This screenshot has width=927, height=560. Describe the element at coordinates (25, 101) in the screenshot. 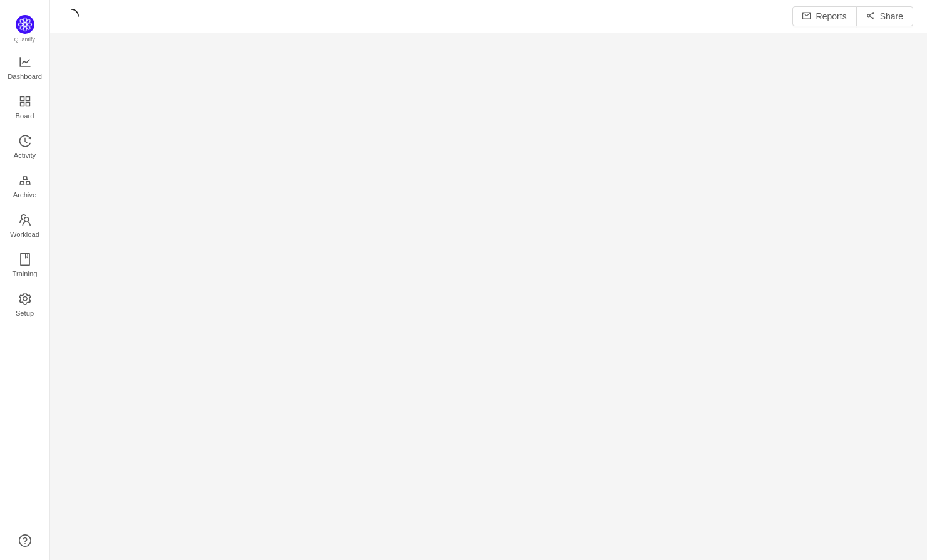

I see `i: icon: appstore` at that location.